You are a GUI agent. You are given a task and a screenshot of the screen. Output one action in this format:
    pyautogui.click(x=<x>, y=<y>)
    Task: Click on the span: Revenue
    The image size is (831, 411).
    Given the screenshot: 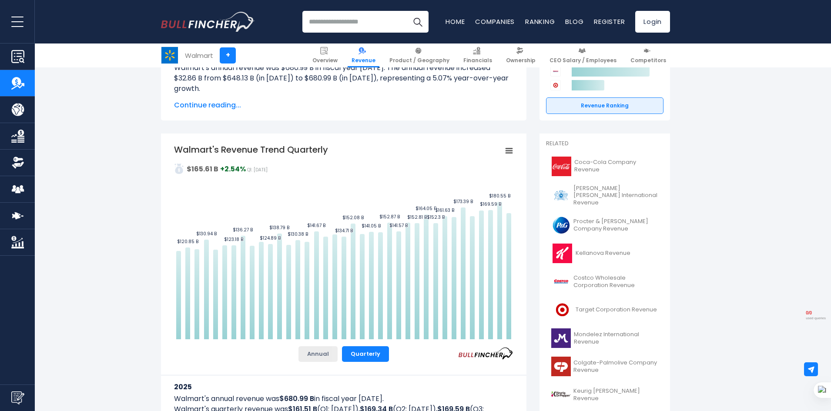 What is the action you would take?
    pyautogui.click(x=363, y=60)
    